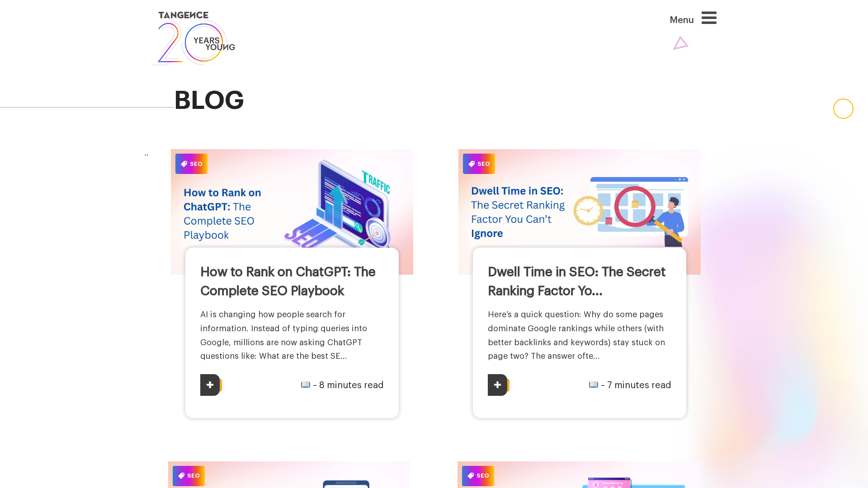  What do you see at coordinates (288, 282) in the screenshot?
I see `a: How to Rank on ChatGPT: The Complete SEO Playbook` at bounding box center [288, 282].